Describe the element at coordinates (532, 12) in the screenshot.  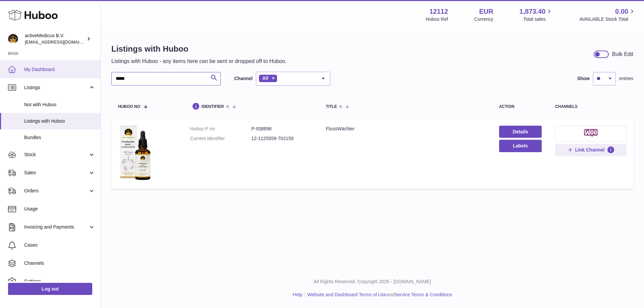
I see `span: 1,873.40` at that location.